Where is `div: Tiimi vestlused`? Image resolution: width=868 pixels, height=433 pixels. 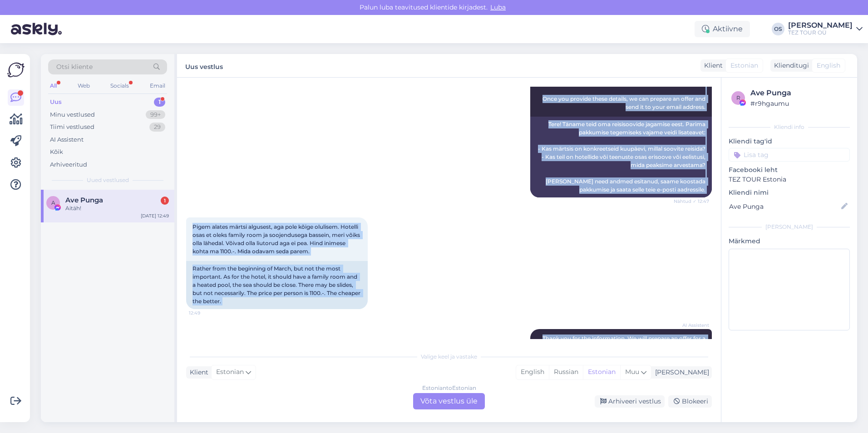
div: Tiimi vestlused is located at coordinates (72, 127).